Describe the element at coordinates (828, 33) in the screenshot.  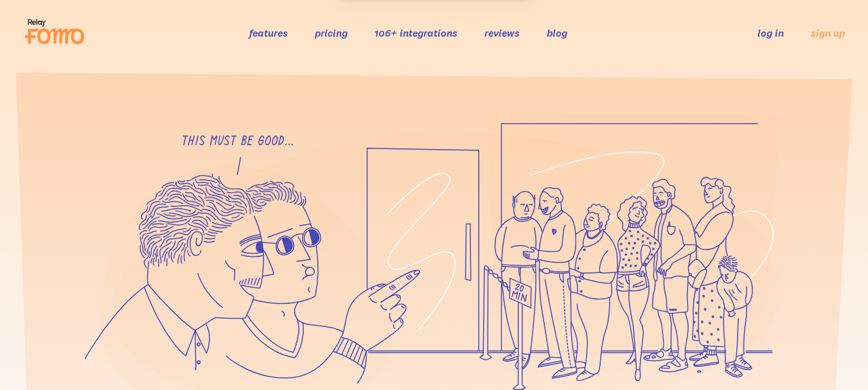
I see `a: sign up` at that location.